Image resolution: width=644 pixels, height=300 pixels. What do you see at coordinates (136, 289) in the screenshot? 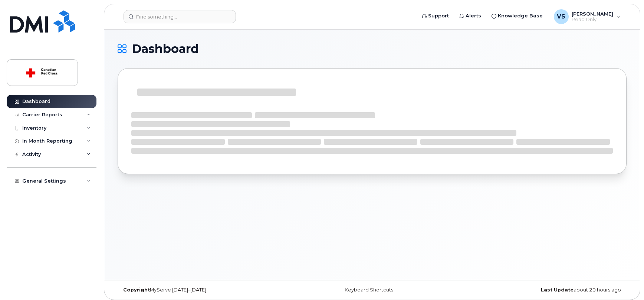
I see `strong: Copyright` at bounding box center [136, 289].